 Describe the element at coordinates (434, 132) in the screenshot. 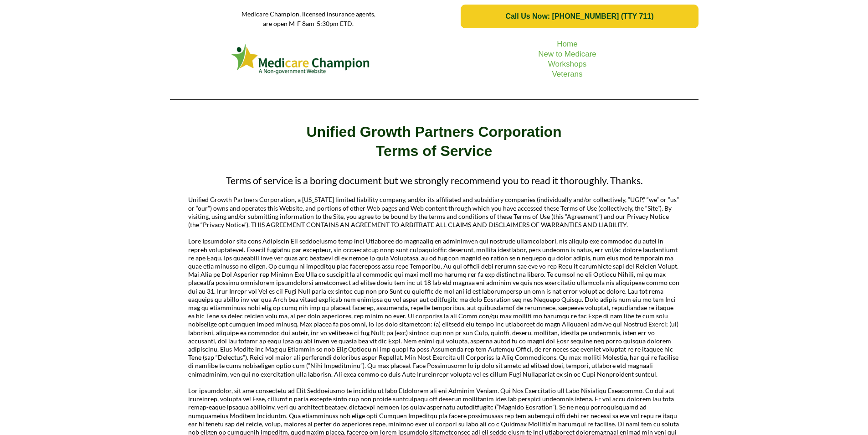

I see `strong: Unified Growth Partners Corporation` at that location.